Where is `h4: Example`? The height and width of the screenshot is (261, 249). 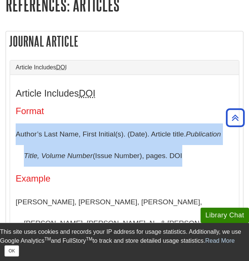
h4: Example is located at coordinates (124, 178).